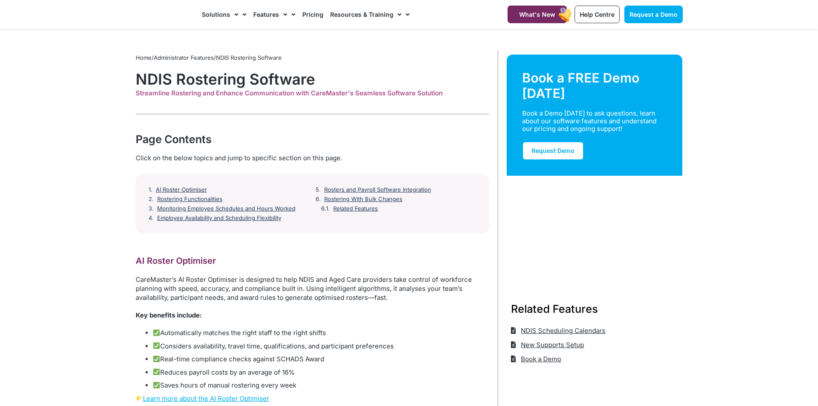 The height and width of the screenshot is (406, 818). Describe the element at coordinates (181, 190) in the screenshot. I see `a: AI Roster Optimiser` at that location.